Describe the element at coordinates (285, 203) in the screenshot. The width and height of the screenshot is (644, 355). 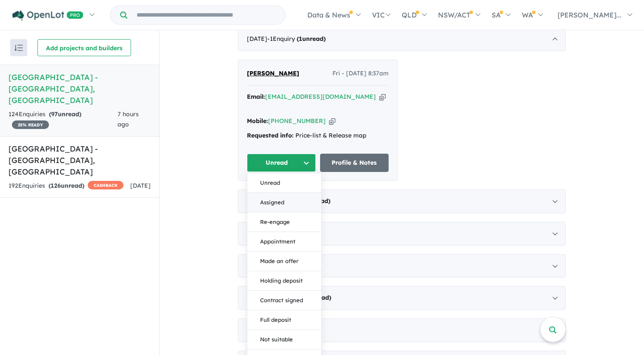
I see `button: Assigned` at that location.